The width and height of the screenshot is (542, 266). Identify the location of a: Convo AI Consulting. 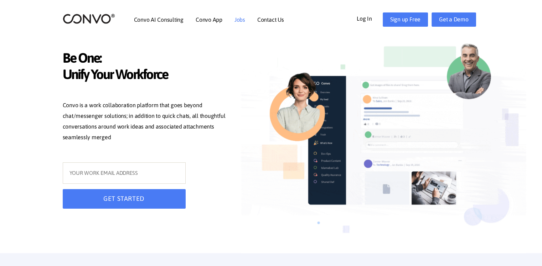
(159, 20).